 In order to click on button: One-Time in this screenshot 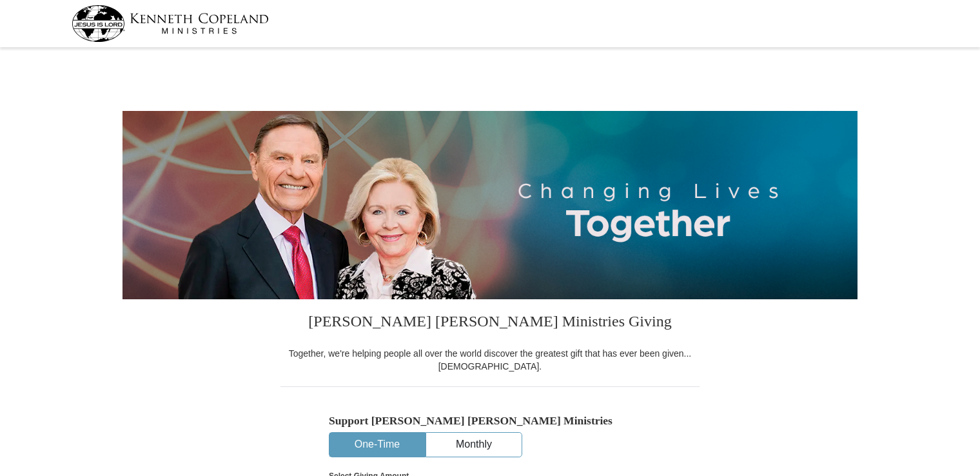, I will do `click(377, 445)`.